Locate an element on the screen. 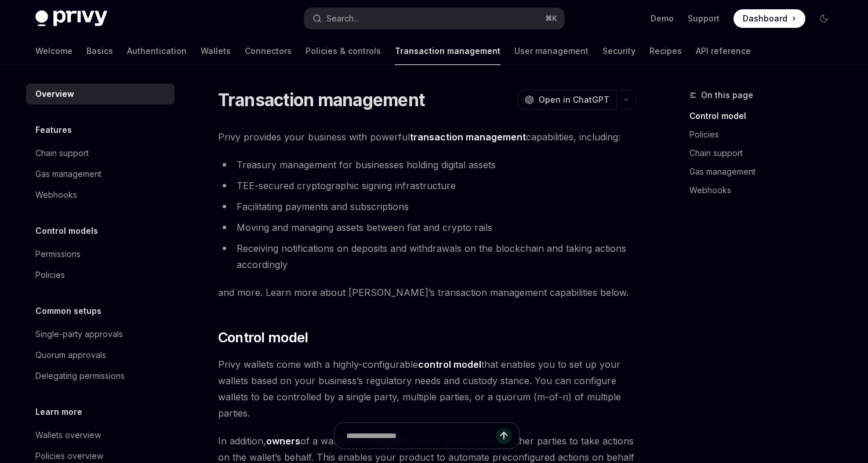 Image resolution: width=868 pixels, height=463 pixels. span: Privy wallets come with a highly-configurable that enables you to set up your wallets based on yo... is located at coordinates (427, 389).